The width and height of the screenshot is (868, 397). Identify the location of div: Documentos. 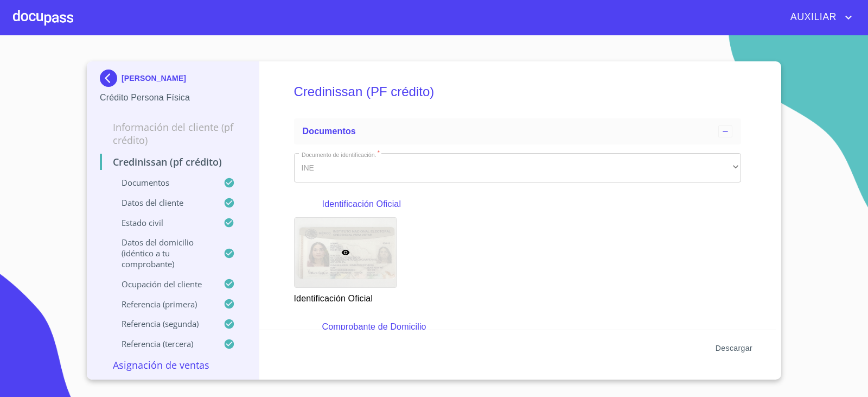
(518, 131).